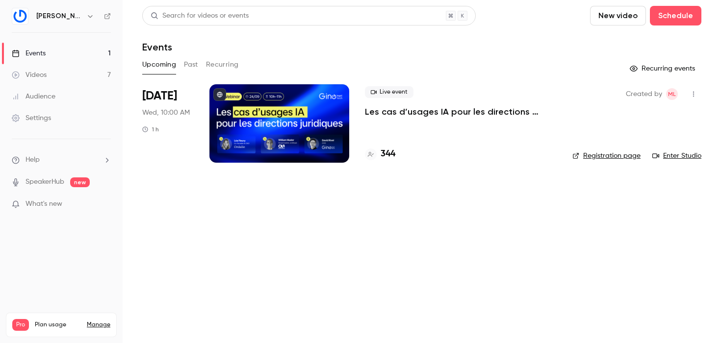 This screenshot has height=343, width=721. What do you see at coordinates (677, 156) in the screenshot?
I see `a: Enter Studio` at bounding box center [677, 156].